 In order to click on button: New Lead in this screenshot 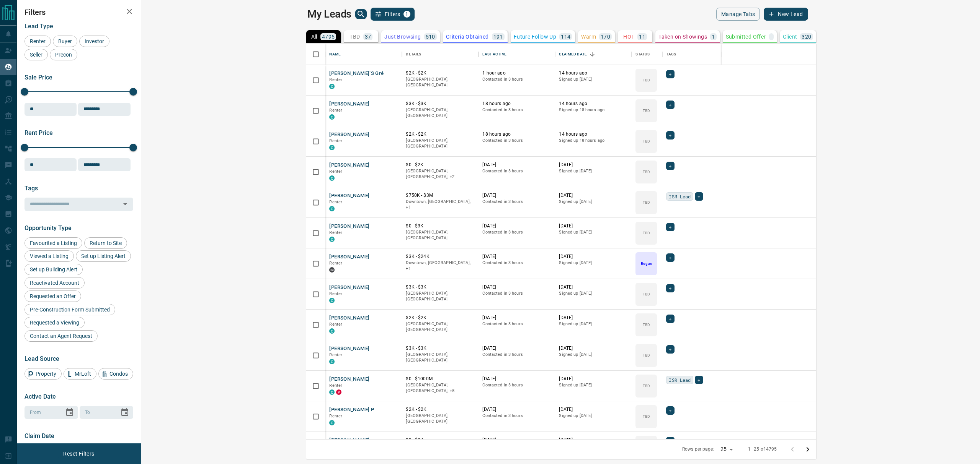, I will do `click(785, 14)`.